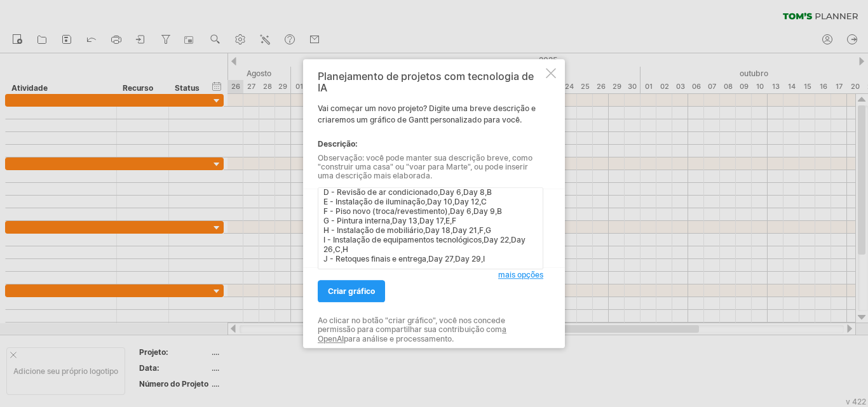  I want to click on font: a OpenAI, so click(412, 333).